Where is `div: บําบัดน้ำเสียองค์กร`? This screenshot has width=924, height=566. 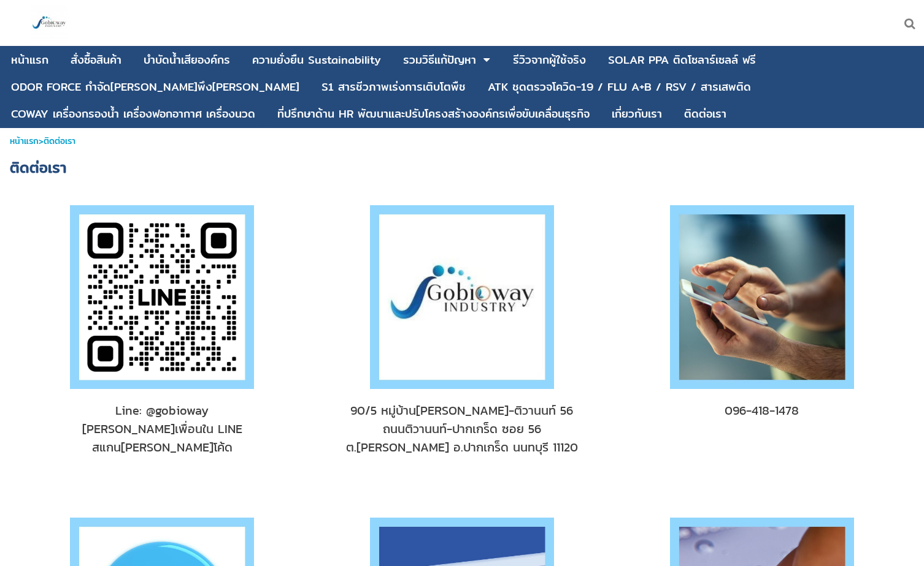 div: บําบัดน้ำเสียองค์กร is located at coordinates (186, 60).